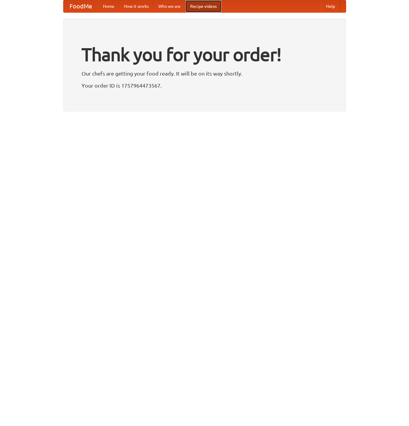 The image size is (409, 426). I want to click on a: How it works, so click(136, 6).